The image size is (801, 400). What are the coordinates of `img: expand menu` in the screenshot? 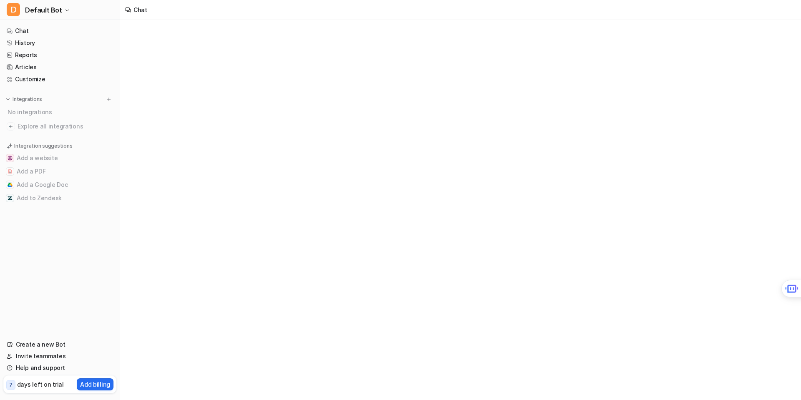 It's located at (8, 99).